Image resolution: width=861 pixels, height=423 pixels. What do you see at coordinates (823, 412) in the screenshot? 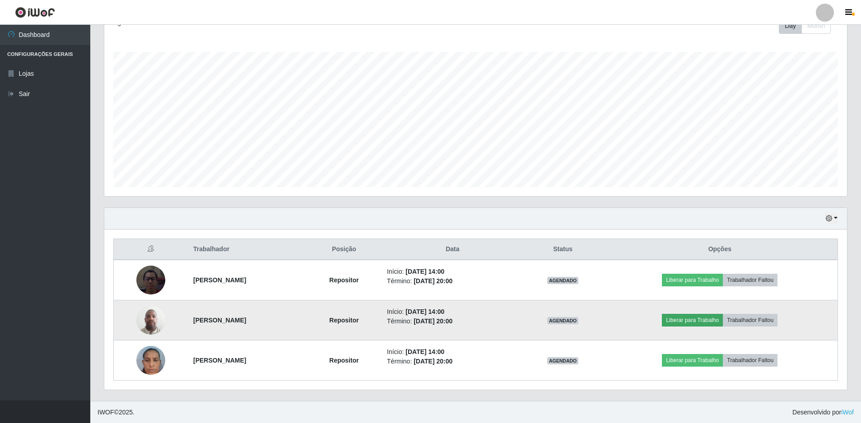
I see `span: Desenvolvido por` at bounding box center [823, 412].